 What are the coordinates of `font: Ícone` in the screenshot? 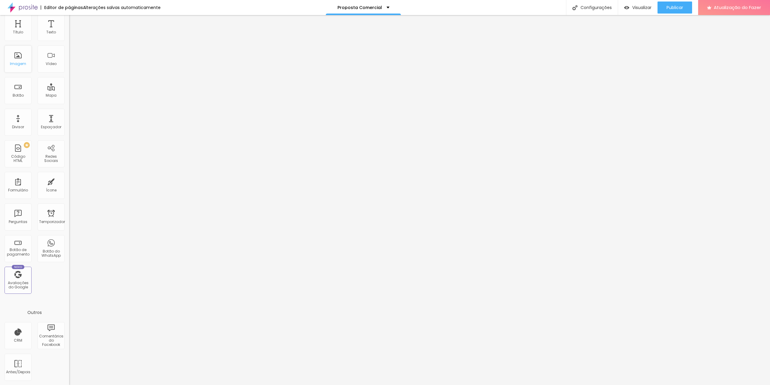 It's located at (51, 190).